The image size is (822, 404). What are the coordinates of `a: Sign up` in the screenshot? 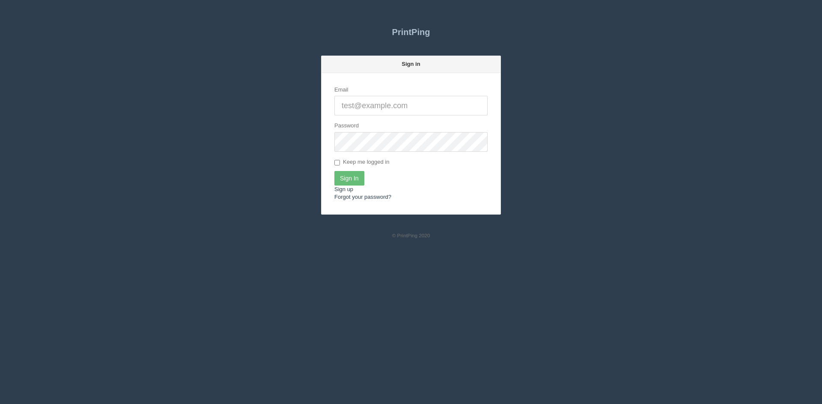 It's located at (344, 189).